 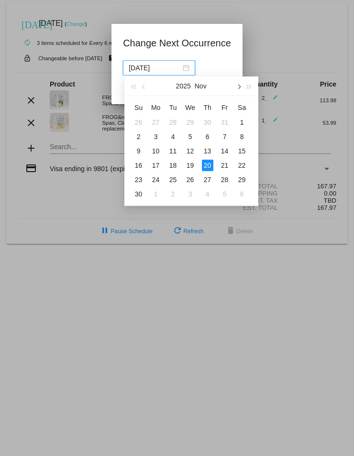 What do you see at coordinates (154, 68) in the screenshot?
I see `input: Select date` at bounding box center [154, 68].